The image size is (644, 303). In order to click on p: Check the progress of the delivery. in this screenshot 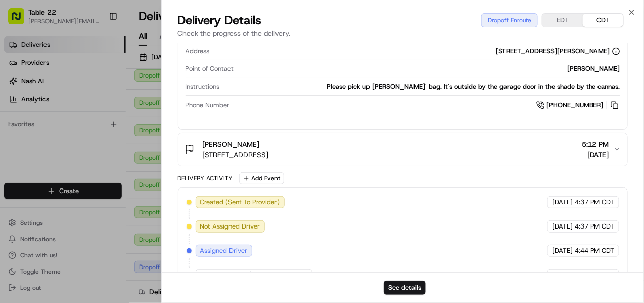, I will do `click(403, 33)`.